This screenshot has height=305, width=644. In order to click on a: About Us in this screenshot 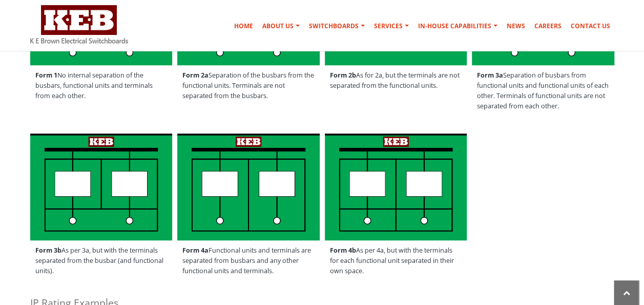, I will do `click(281, 26)`.